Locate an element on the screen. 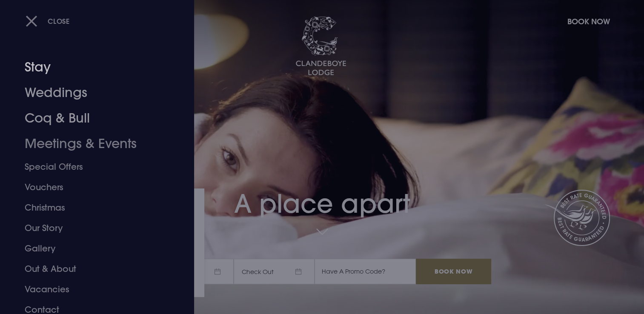 Image resolution: width=644 pixels, height=314 pixels. a: Coq & Bull is located at coordinates (92, 118).